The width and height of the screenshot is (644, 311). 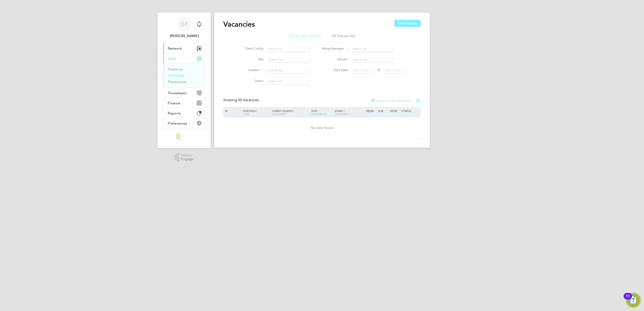 What do you see at coordinates (250, 49) in the screenshot?
I see `label: Client Config` at bounding box center [250, 49].